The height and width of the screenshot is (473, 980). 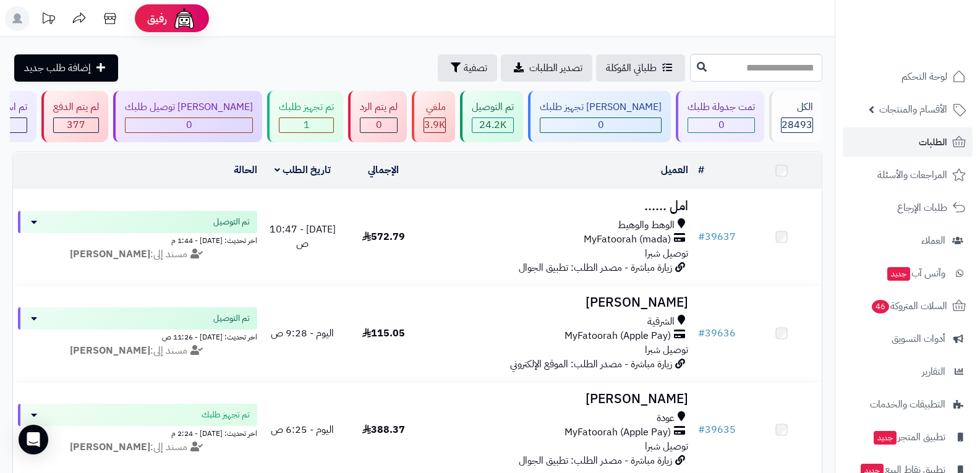 What do you see at coordinates (646, 225) in the screenshot?
I see `span: الوهط والوهيط` at bounding box center [646, 225].